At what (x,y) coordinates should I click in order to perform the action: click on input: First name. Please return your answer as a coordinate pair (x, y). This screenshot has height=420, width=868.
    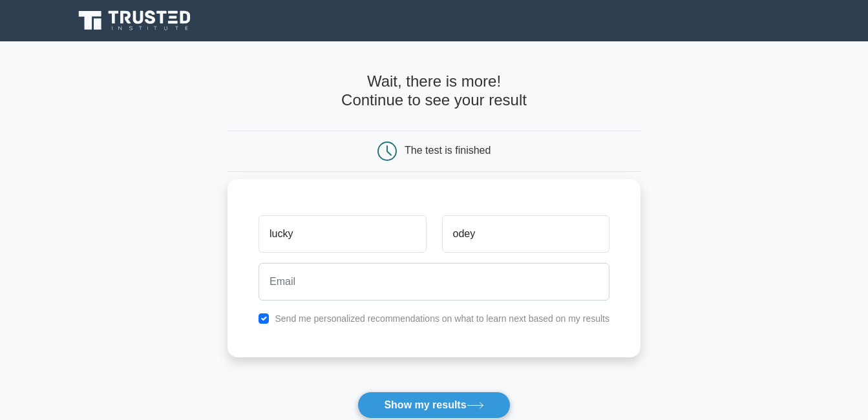
    Looking at the image, I should click on (342, 234).